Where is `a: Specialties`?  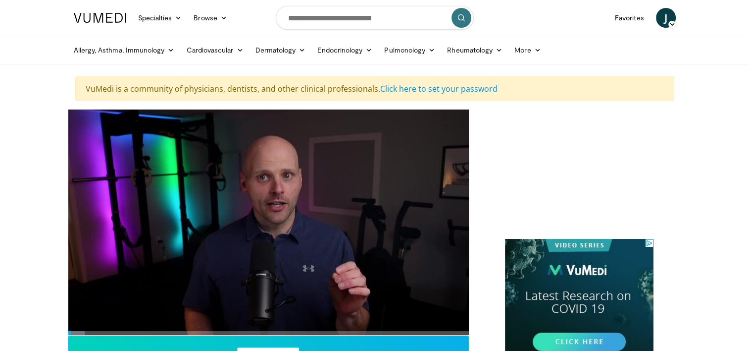
a: Specialties is located at coordinates (160, 18).